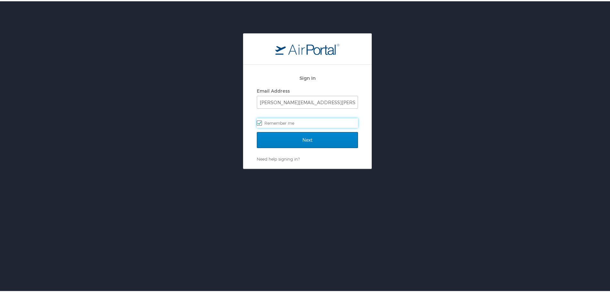 This screenshot has width=610, height=292. Describe the element at coordinates (307, 122) in the screenshot. I see `label: Remember me` at that location.